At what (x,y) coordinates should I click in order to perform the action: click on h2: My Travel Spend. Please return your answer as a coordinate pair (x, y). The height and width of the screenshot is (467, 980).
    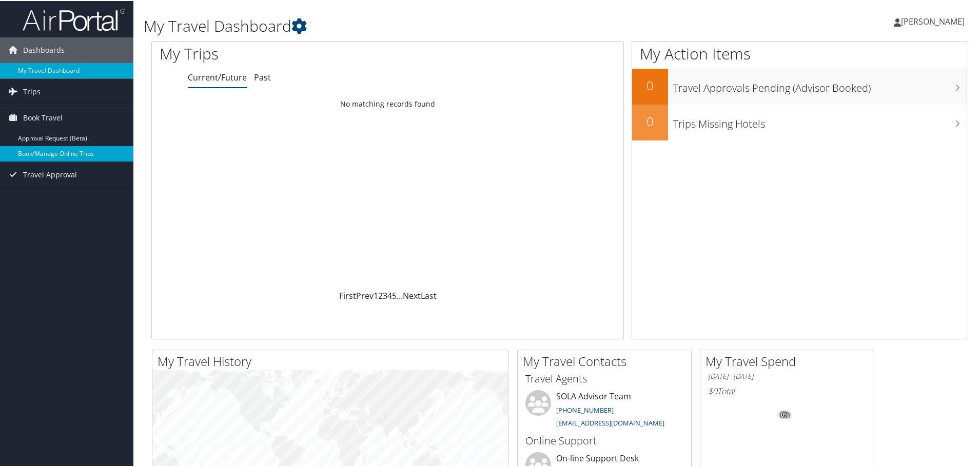
    Looking at the image, I should click on (790, 361).